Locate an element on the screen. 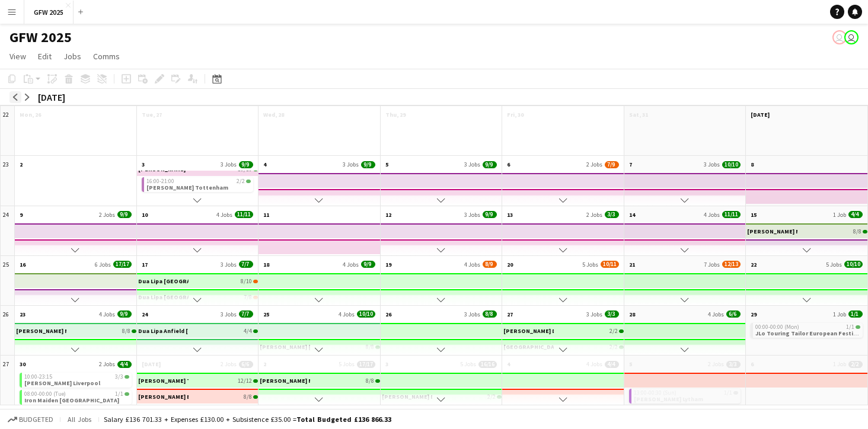 The image size is (868, 429). span: 08:00-00:00 (Tue) is located at coordinates (45, 394).